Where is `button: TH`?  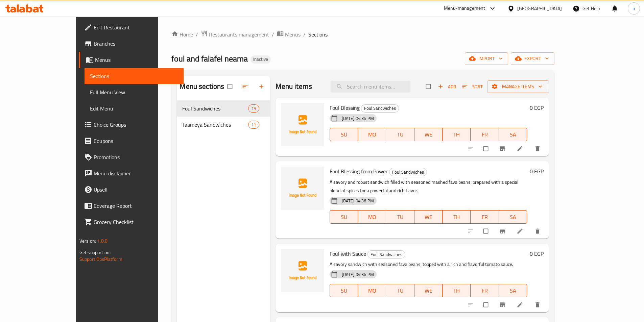 button: TH is located at coordinates (456, 291).